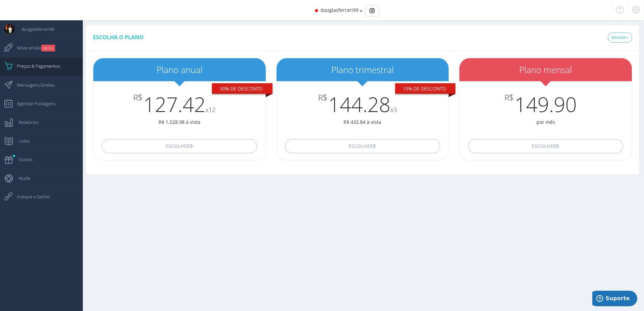 The height and width of the screenshot is (311, 644). I want to click on p: R$ 1,528.98 à vista, so click(179, 122).